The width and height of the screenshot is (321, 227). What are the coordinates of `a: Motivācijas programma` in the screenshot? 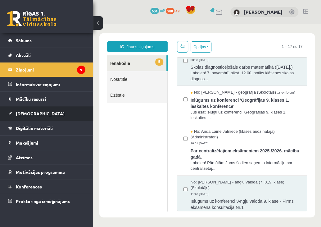 It's located at (47, 172).